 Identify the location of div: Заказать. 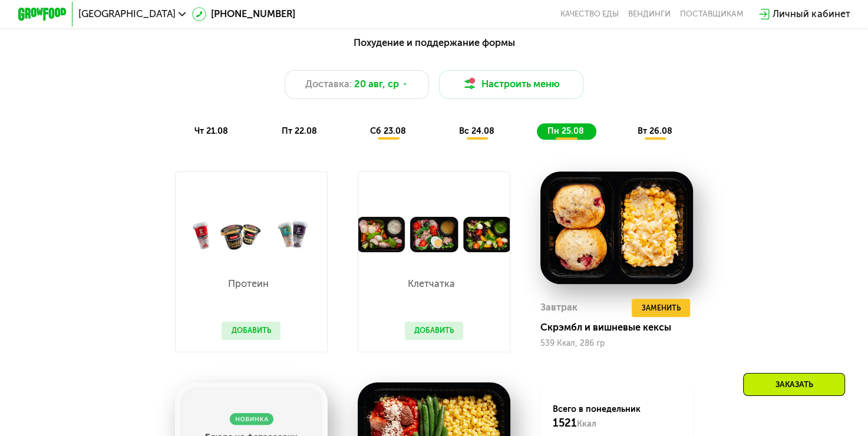
(794, 384).